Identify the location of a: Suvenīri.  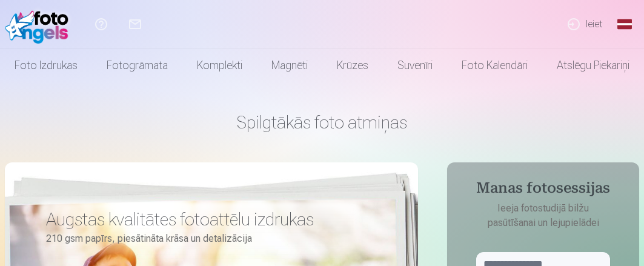
(415, 65).